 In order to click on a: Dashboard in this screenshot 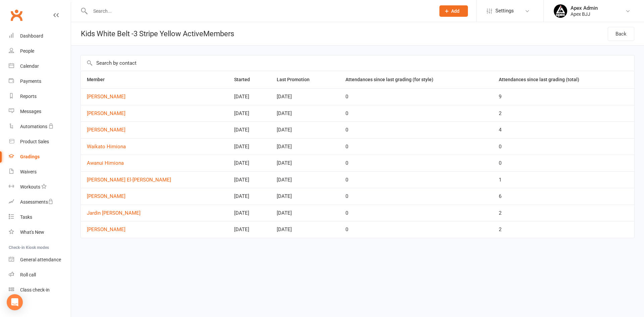, I will do `click(40, 36)`.